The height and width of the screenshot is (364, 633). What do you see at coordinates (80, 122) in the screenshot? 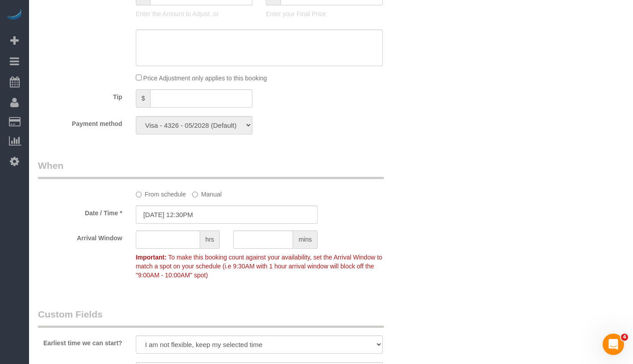
I see `label: Payment method` at bounding box center [80, 122].